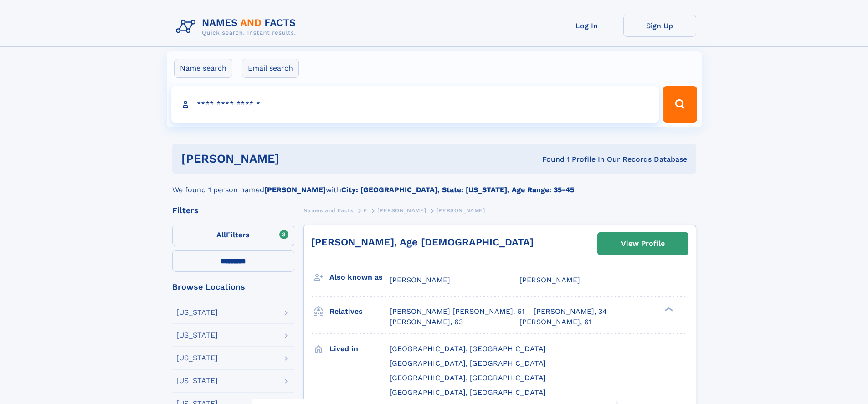 The height and width of the screenshot is (404, 868). I want to click on a: View Profile, so click(643, 243).